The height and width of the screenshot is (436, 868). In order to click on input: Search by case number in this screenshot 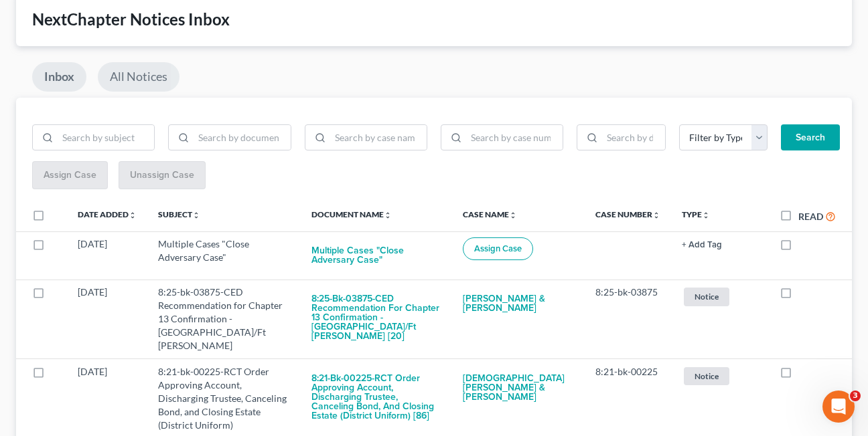, I will do `click(514, 138)`.